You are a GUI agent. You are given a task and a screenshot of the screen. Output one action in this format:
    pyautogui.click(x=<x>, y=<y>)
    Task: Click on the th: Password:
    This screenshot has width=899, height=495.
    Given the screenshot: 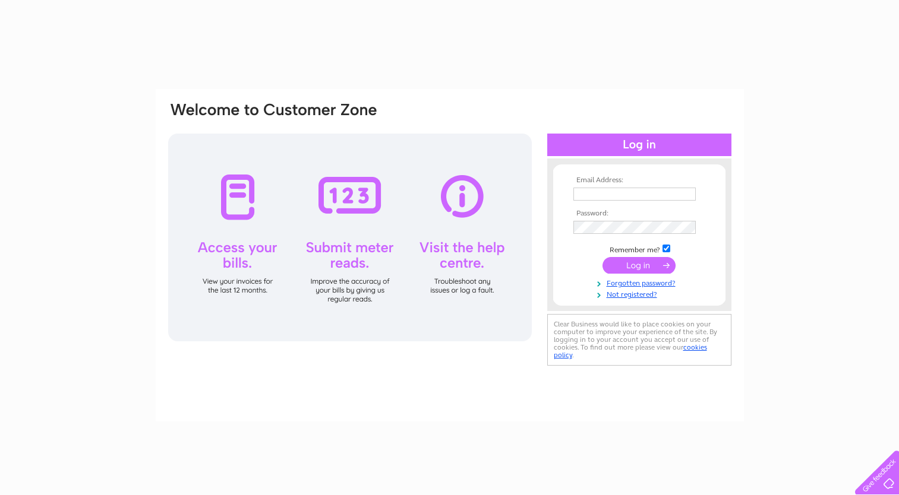 What is the action you would take?
    pyautogui.click(x=639, y=214)
    